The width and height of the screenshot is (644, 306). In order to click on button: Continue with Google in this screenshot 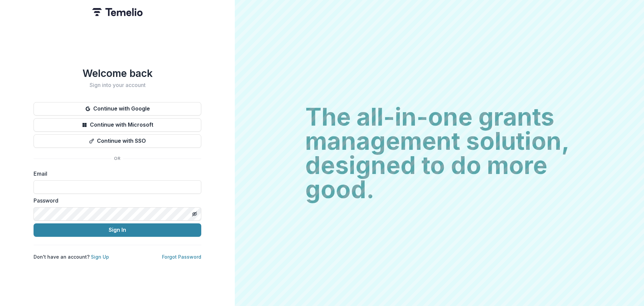, I will do `click(117, 109)`.